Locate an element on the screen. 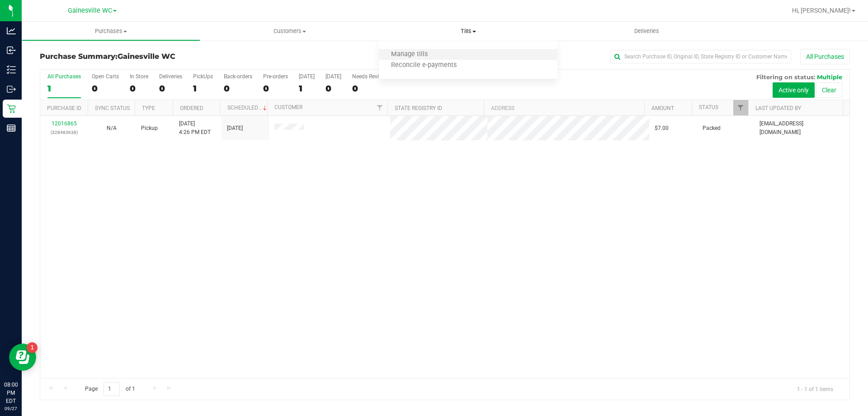 The width and height of the screenshot is (868, 416). inline-svg: Reports is located at coordinates (12, 128).